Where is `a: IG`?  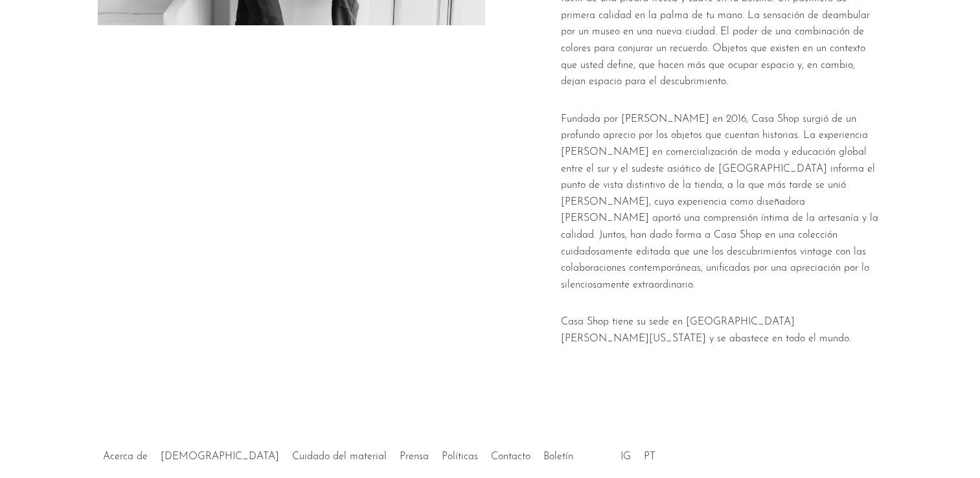
a: IG is located at coordinates (626, 456).